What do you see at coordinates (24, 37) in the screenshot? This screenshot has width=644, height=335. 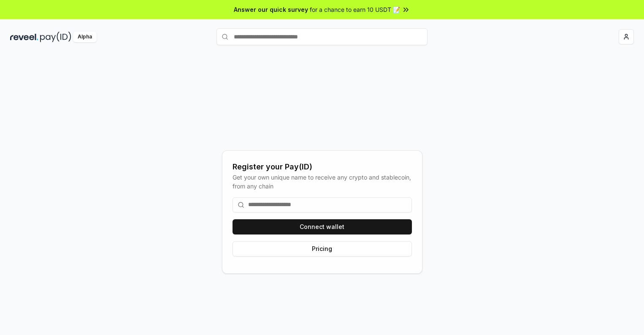 I see `img: reveel_dark` at bounding box center [24, 37].